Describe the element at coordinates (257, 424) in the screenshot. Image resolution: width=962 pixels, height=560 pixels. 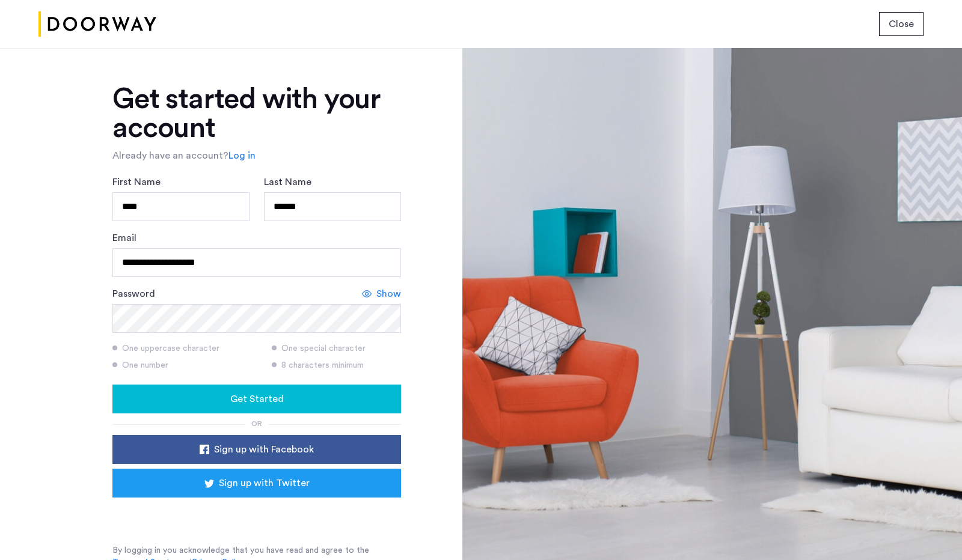
I see `span: or` at that location.